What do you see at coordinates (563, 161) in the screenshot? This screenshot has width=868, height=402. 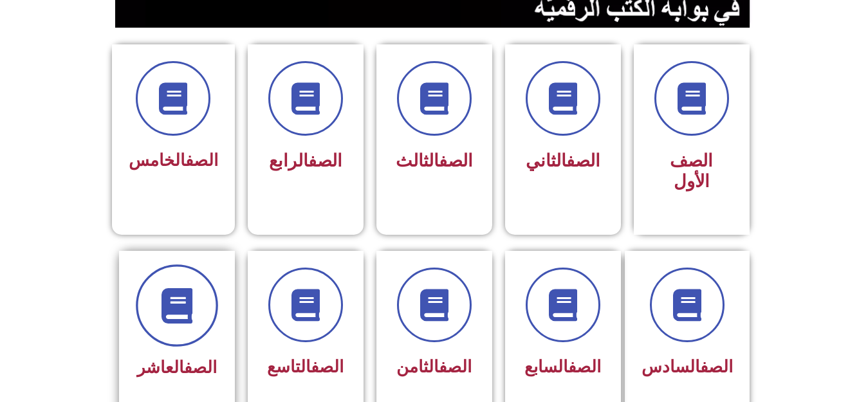 I see `span: الثاني` at bounding box center [563, 161].